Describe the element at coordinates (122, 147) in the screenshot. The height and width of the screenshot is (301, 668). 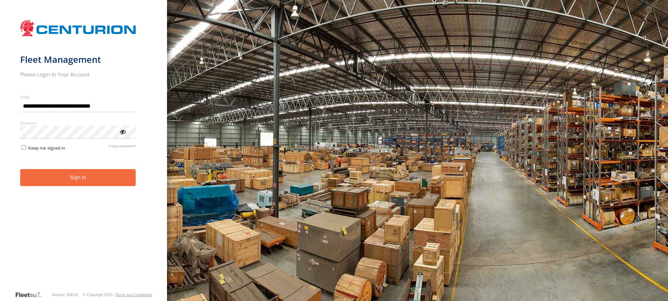
I see `a: Forgot password?` at that location.